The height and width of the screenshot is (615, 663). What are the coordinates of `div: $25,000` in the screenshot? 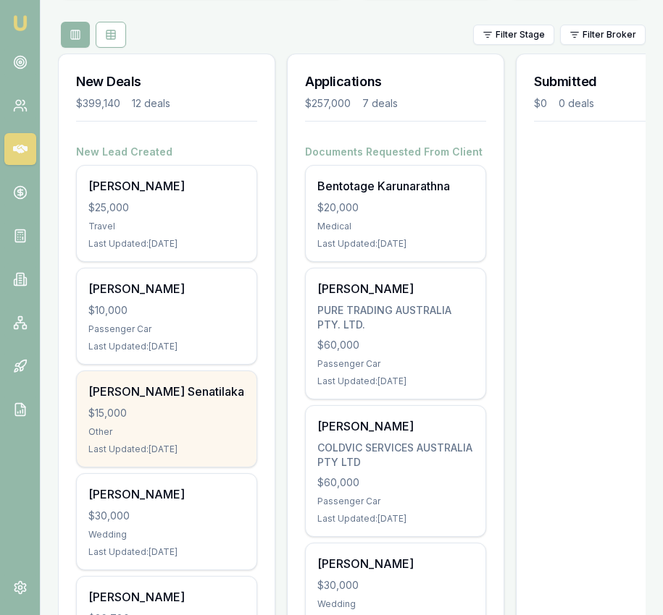 It's located at (167, 208).